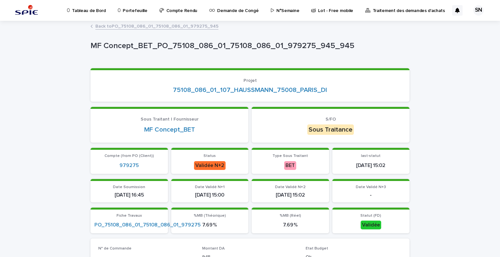 Image resolution: width=500 pixels, height=257 pixels. I want to click on span: last-statut, so click(371, 156).